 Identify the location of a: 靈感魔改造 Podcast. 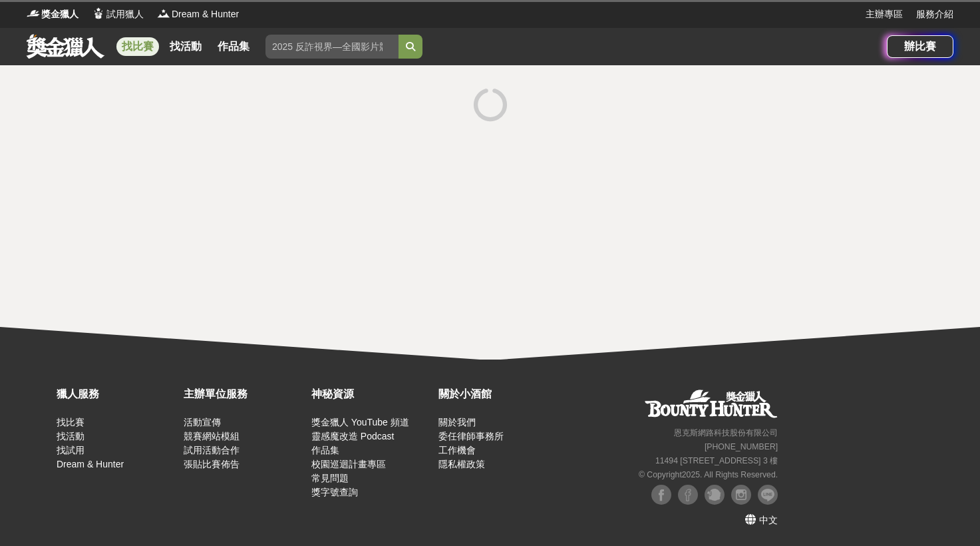
(353, 436).